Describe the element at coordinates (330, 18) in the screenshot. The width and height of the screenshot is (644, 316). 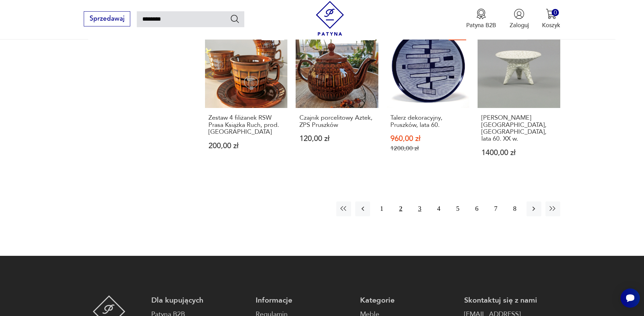
I see `img: Patyna - sklep z meblami i dekoracjami vintage` at that location.